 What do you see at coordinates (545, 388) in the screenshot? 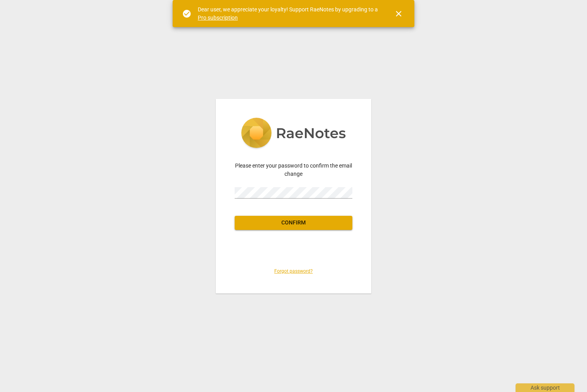
I see `div: Ask support` at bounding box center [545, 388].